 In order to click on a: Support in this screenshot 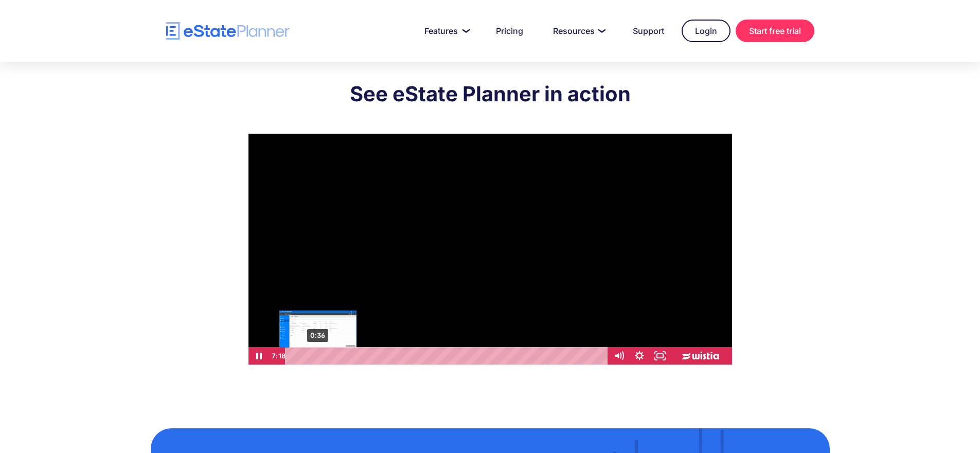, I will do `click(648, 31)`.